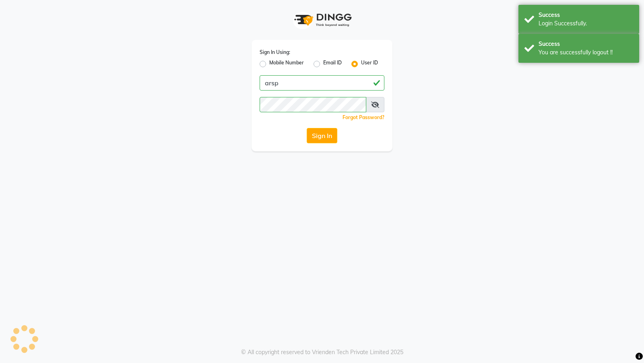 This screenshot has height=363, width=644. I want to click on label: Mobile Number, so click(287, 64).